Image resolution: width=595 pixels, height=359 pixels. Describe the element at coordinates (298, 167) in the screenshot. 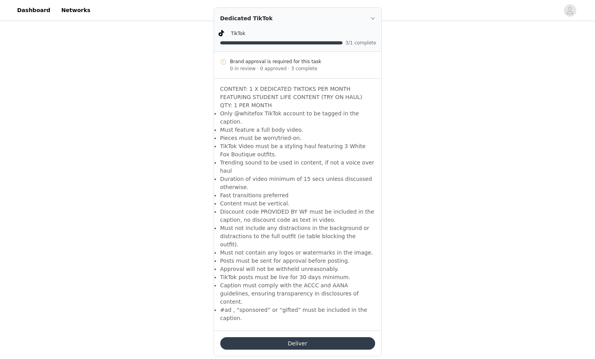

I see `p: Trending sound to be used in content, if not a voice over haul` at that location.